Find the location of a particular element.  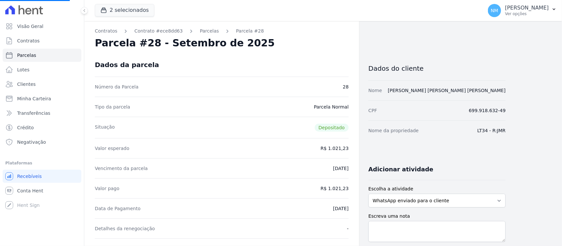

a: Lotes is located at coordinates (42, 70).